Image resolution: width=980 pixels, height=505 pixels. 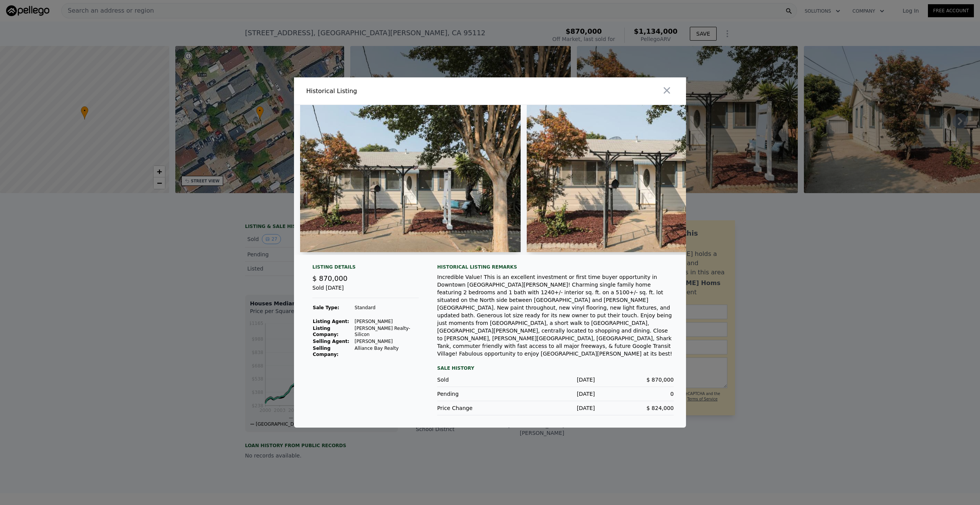 I want to click on div: Price Change, so click(x=477, y=408).